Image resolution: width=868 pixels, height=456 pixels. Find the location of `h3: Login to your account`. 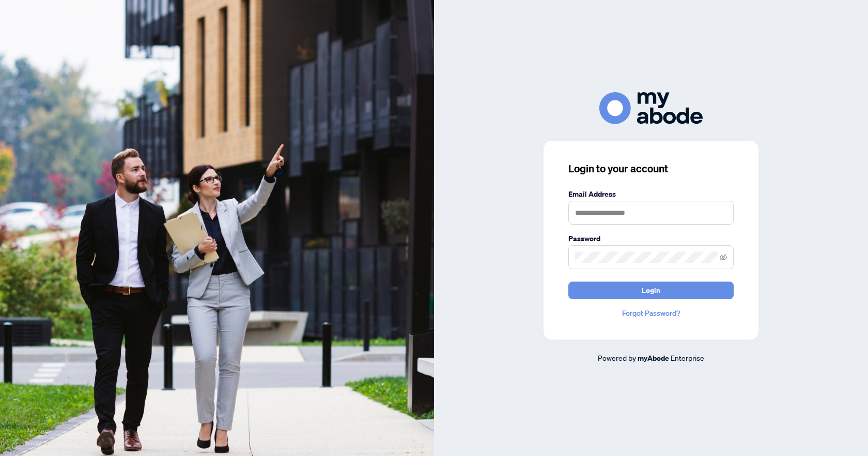

h3: Login to your account is located at coordinates (651, 168).